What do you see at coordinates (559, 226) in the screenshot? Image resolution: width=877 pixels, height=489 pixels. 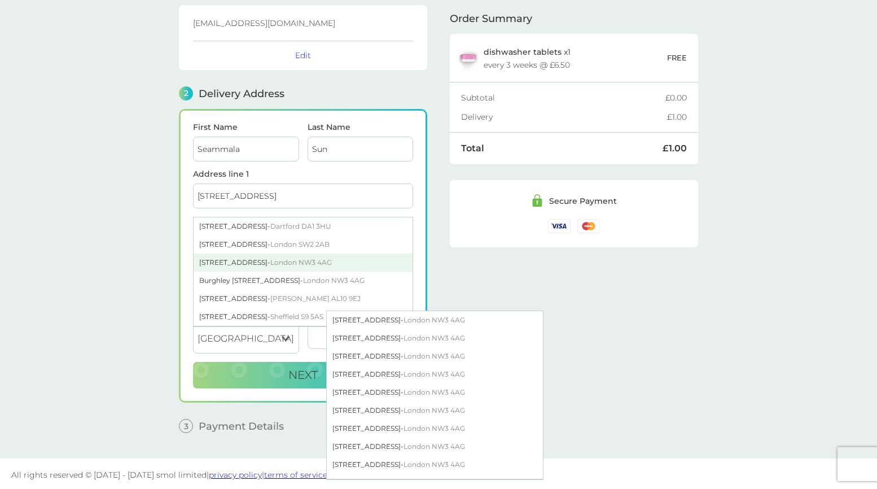 I see `img: /assets/icons/cards/visa.svg` at bounding box center [559, 226].